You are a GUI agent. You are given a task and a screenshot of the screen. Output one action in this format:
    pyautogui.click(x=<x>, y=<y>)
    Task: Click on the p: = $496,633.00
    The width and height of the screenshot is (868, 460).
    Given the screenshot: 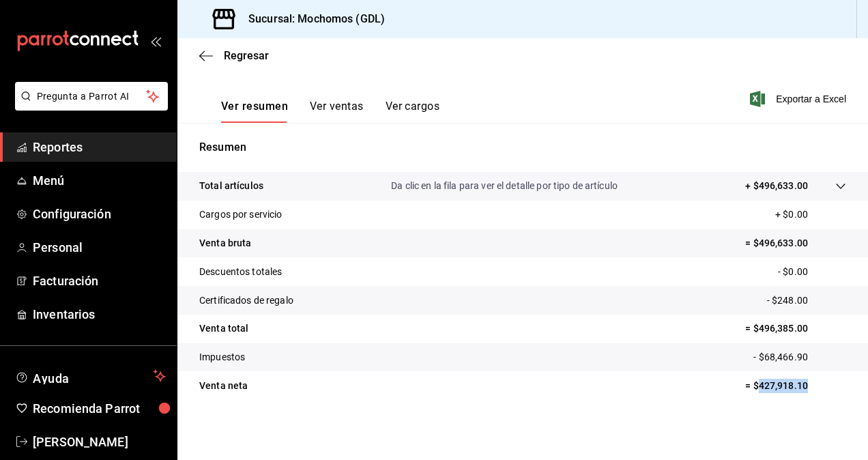 What is the action you would take?
    pyautogui.click(x=796, y=243)
    